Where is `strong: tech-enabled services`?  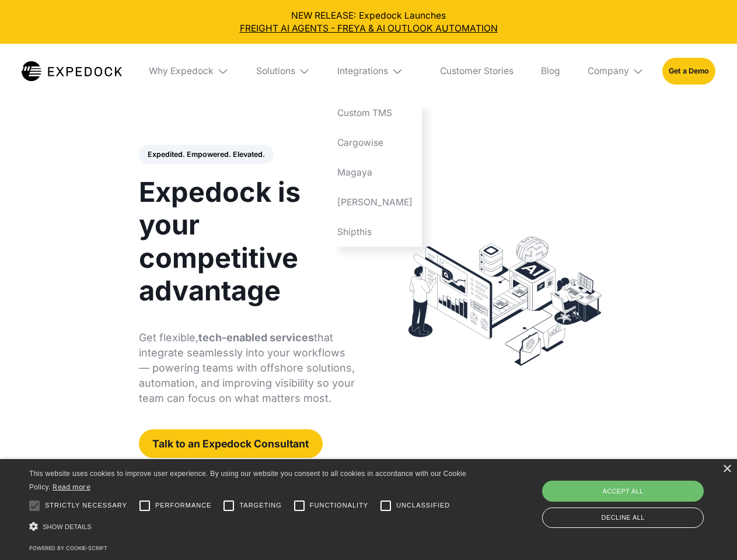 strong: tech-enabled services is located at coordinates (256, 337).